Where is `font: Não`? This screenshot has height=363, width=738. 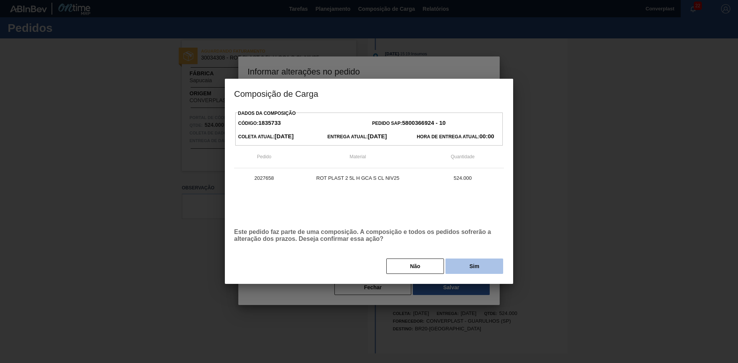
font: Não is located at coordinates (415, 267).